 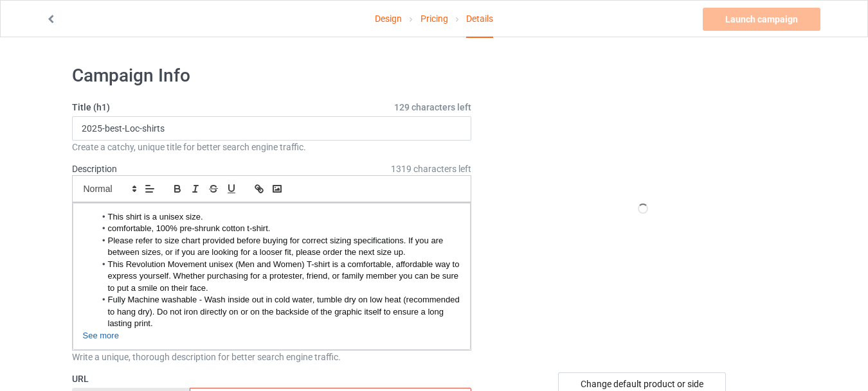 What do you see at coordinates (284, 276) in the screenshot?
I see `span: This Revolution Movement unisex (Men and Women) T-shirt is a comfortable, affordable way to expre...` at bounding box center [284, 276].